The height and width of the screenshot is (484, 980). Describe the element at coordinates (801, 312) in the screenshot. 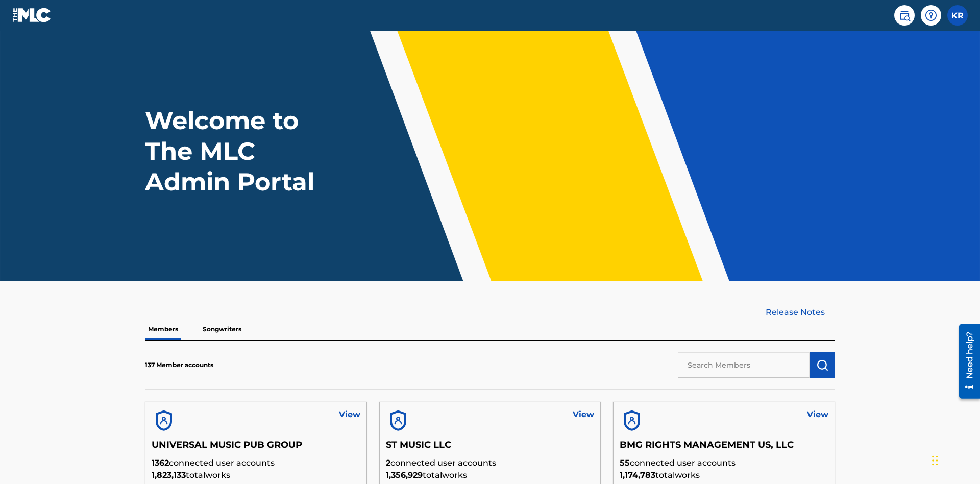

I see `a: Release Notes` at that location.